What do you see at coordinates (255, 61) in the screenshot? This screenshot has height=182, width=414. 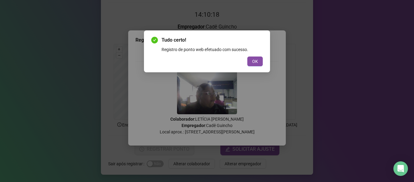 I see `button: OK` at bounding box center [255, 61].